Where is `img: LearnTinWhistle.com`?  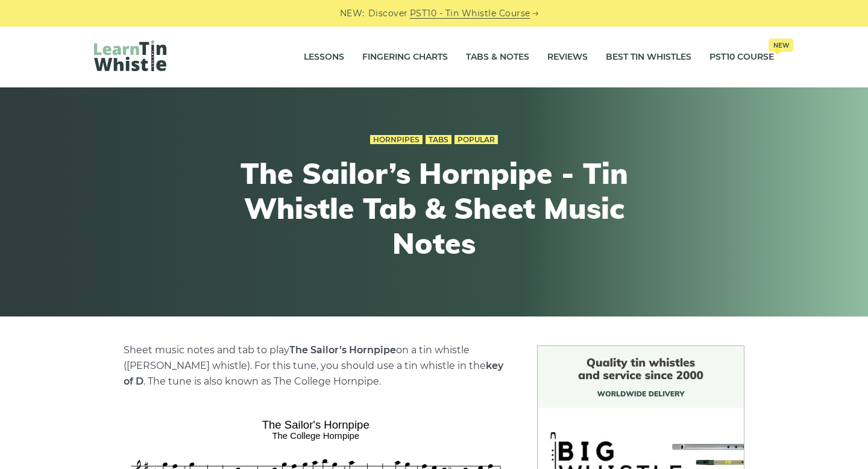 img: LearnTinWhistle.com is located at coordinates (130, 56).